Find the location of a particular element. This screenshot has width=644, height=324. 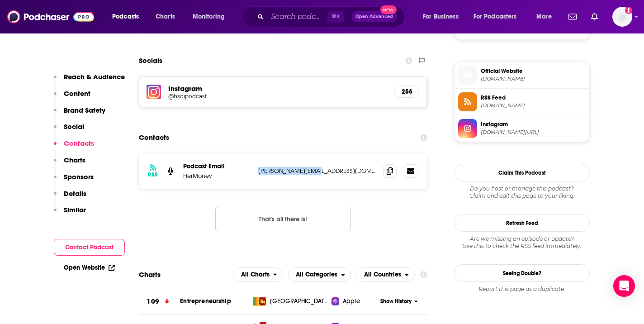

span: For Business is located at coordinates (441, 17).